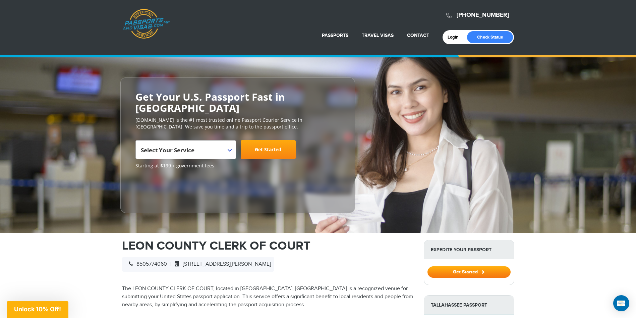 Image resolution: width=636 pixels, height=318 pixels. What do you see at coordinates (335, 35) in the screenshot?
I see `a: Passports` at bounding box center [335, 35].